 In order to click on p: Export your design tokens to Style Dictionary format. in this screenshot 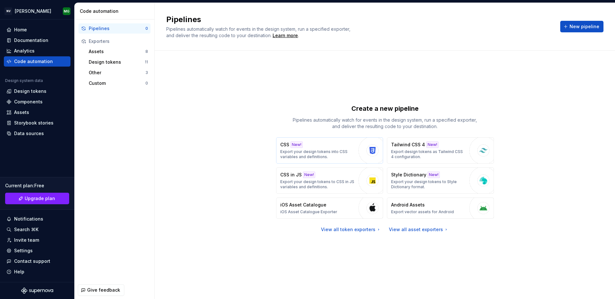, I will do `click(429, 185)`.